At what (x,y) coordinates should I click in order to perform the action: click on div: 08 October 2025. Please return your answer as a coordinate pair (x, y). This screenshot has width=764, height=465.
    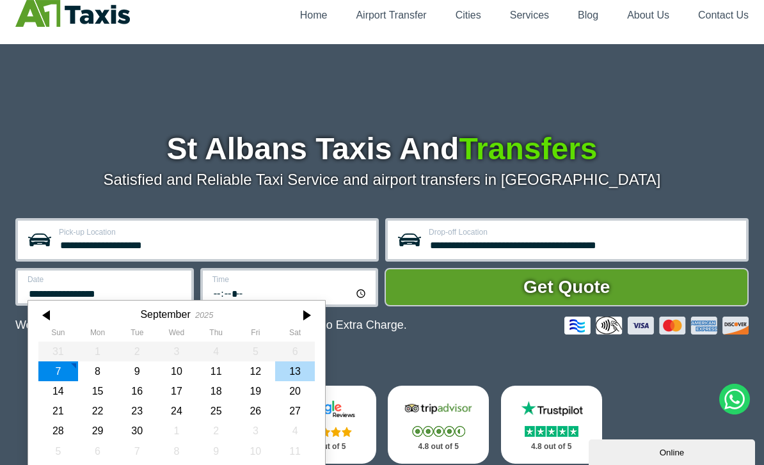
    Looking at the image, I should click on (177, 451).